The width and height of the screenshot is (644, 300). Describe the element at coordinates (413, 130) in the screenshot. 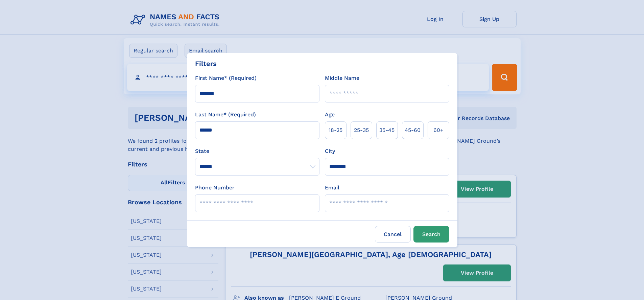

I see `span: 45‑60` at that location.